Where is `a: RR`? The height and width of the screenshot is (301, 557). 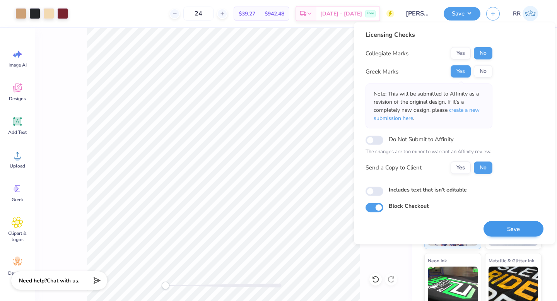 a: RR is located at coordinates (526, 14).